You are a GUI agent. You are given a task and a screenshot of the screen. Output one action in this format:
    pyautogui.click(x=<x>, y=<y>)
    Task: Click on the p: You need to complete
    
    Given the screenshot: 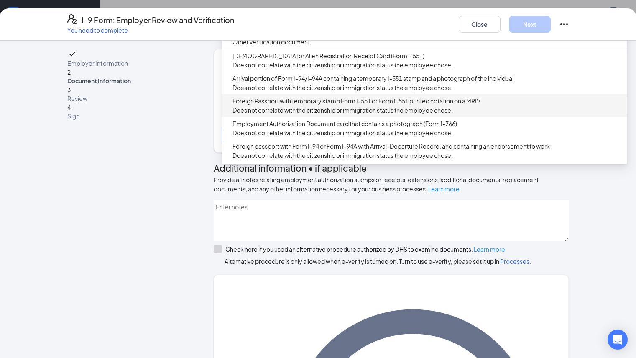 What is the action you would take?
    pyautogui.click(x=151, y=30)
    